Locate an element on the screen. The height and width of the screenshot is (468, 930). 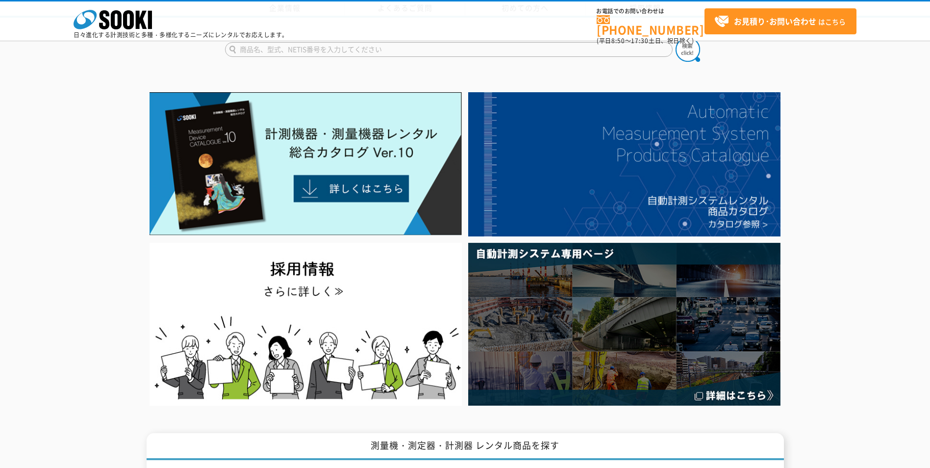
img: btn_search.png is located at coordinates (688, 50).